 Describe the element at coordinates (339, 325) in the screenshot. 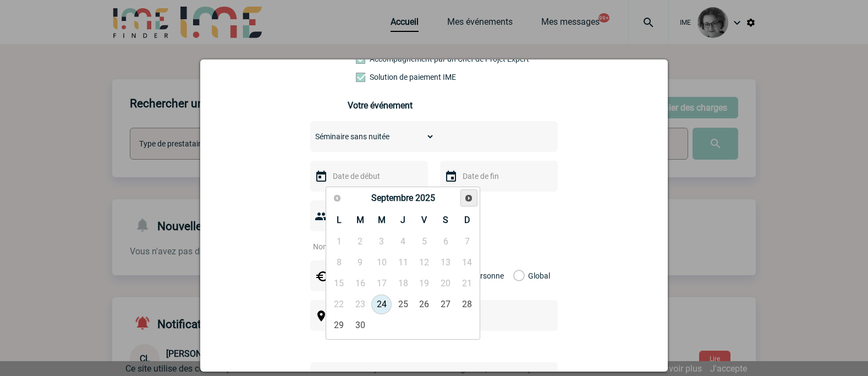

I see `a: 29` at that location.